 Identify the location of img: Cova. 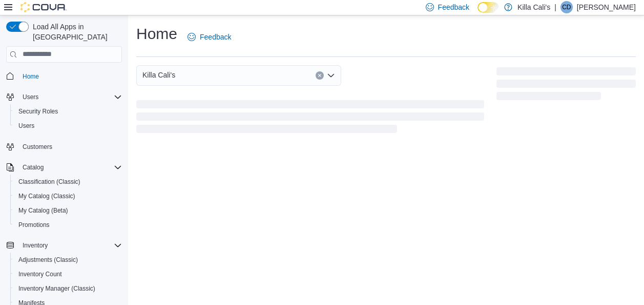
(43, 7).